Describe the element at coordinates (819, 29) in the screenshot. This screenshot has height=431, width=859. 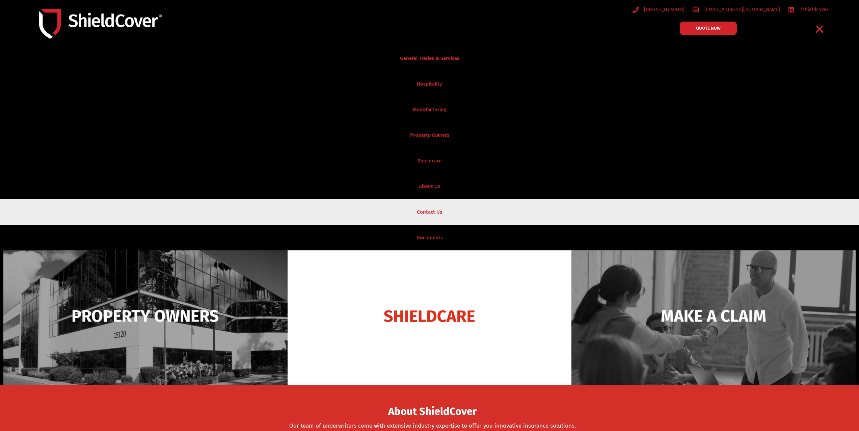
I see `div: Menu Toggle` at that location.